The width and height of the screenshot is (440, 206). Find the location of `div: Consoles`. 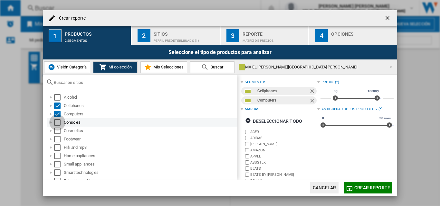

div: Consoles is located at coordinates (150, 123).